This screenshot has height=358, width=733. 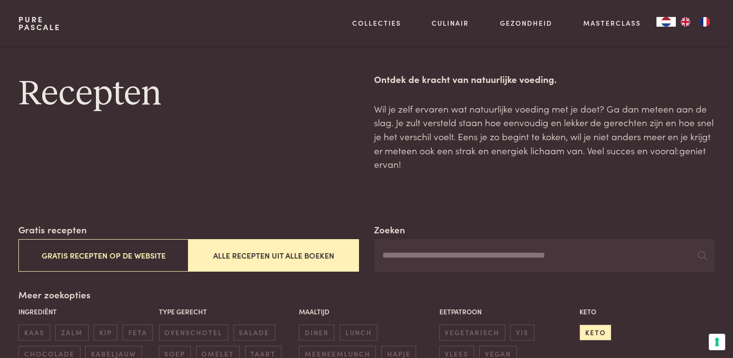 What do you see at coordinates (366, 311) in the screenshot?
I see `p: Maaltijd` at bounding box center [366, 311].